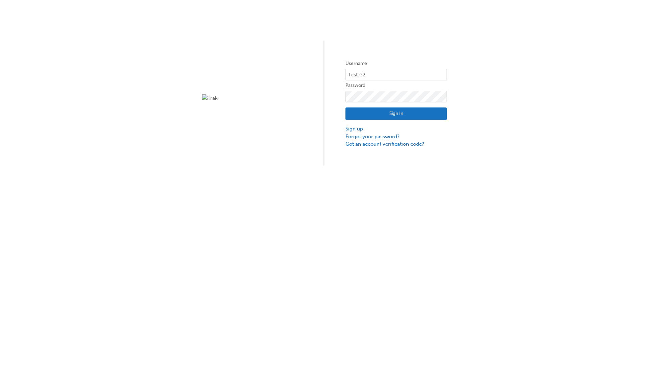 This screenshot has width=649, height=365. Describe the element at coordinates (396, 144) in the screenshot. I see `a: Got an account verification code?` at that location.